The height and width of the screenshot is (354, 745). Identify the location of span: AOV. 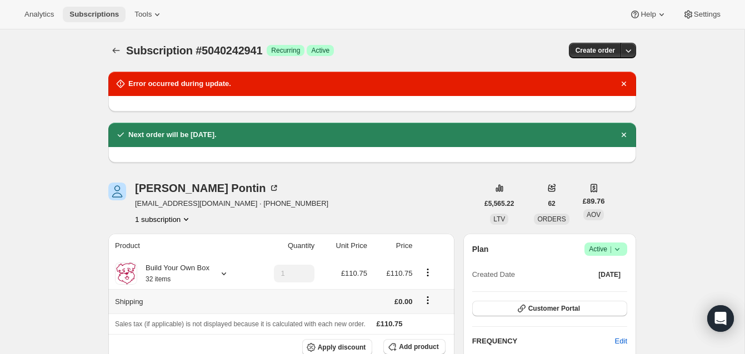
(593, 215).